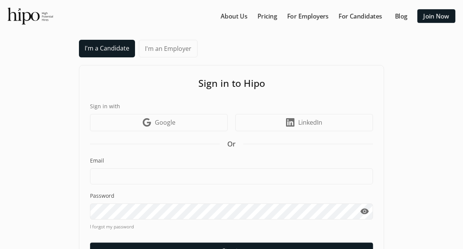  I want to click on button: For Employers, so click(308, 16).